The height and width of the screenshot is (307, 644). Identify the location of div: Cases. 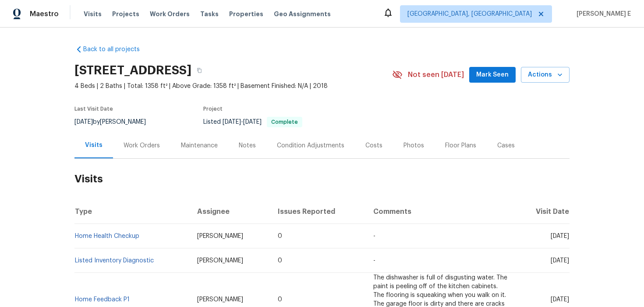
(506, 146).